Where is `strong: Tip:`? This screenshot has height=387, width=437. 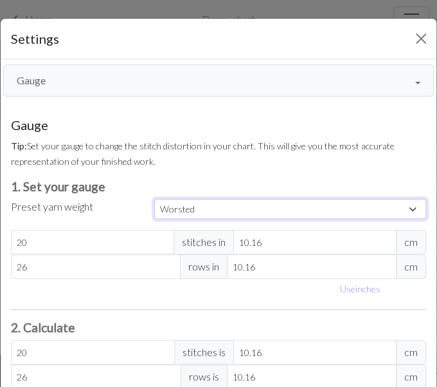 strong: Tip: is located at coordinates (19, 145).